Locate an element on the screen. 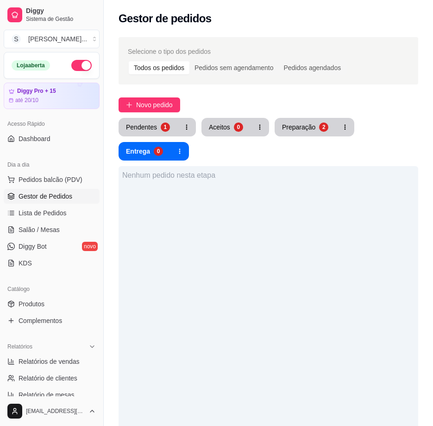  div: 2 is located at coordinates (324, 127).